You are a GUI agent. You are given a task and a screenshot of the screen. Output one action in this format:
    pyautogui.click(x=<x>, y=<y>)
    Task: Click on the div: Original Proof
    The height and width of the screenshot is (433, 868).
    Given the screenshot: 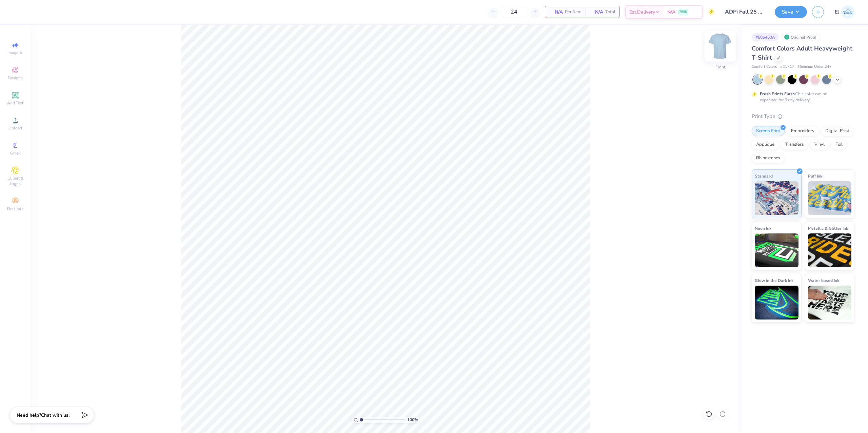 What is the action you would take?
    pyautogui.click(x=801, y=37)
    